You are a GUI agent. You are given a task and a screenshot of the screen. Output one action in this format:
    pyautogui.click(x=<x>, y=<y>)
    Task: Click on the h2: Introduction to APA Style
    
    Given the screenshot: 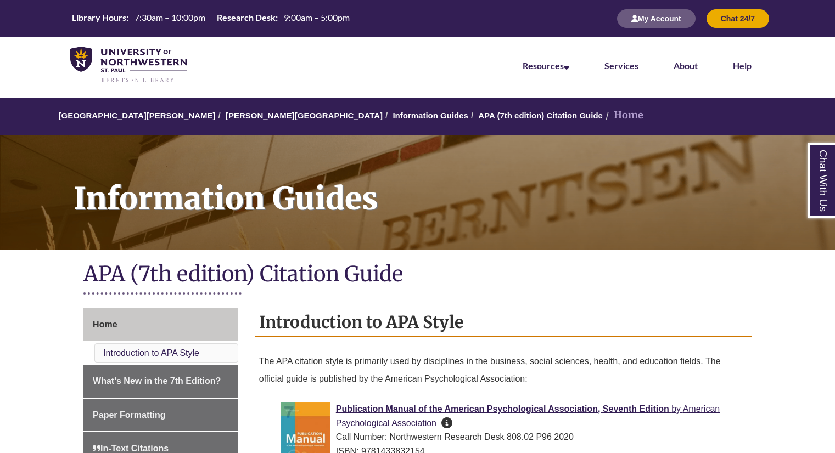 What is the action you would take?
    pyautogui.click(x=503, y=323)
    